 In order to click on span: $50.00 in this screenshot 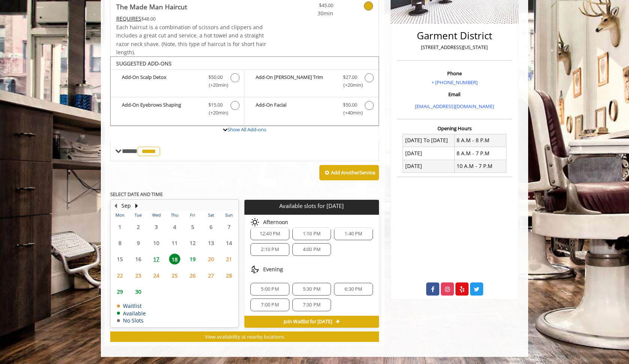, I will do `click(350, 105)`.